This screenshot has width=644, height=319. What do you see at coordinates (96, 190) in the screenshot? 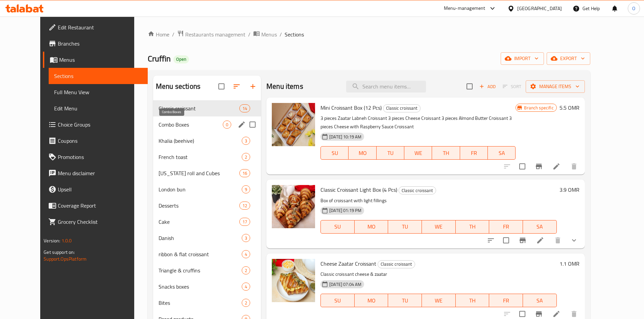
I see `a: Upsell` at bounding box center [96, 190].